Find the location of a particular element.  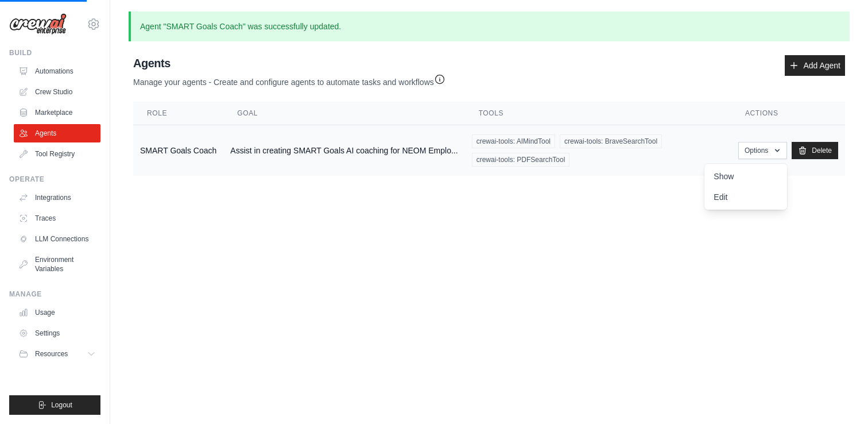

td: Assist in creating SMART Goals AI coaching for NEOM Emplo... is located at coordinates (344, 150).